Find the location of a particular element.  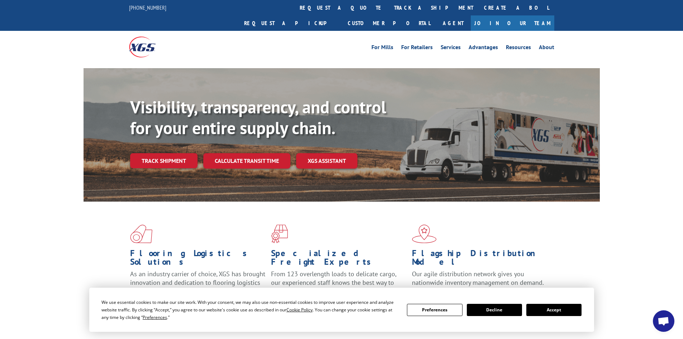

button: Accept is located at coordinates (554, 310).